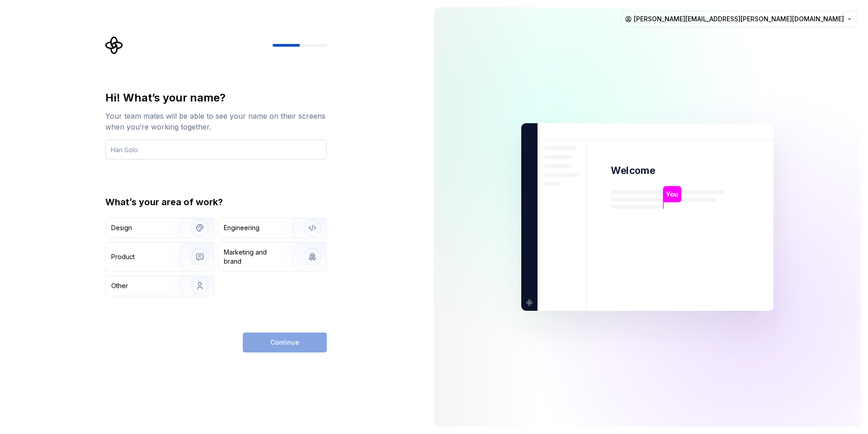 Image resolution: width=868 pixels, height=434 pixels. Describe the element at coordinates (671, 194) in the screenshot. I see `p: You` at that location.